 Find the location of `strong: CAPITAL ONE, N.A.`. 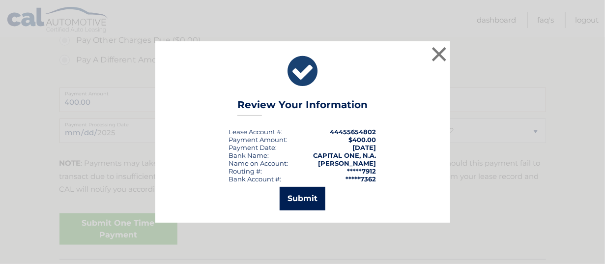

strong: CAPITAL ONE, N.A. is located at coordinates (345, 155).